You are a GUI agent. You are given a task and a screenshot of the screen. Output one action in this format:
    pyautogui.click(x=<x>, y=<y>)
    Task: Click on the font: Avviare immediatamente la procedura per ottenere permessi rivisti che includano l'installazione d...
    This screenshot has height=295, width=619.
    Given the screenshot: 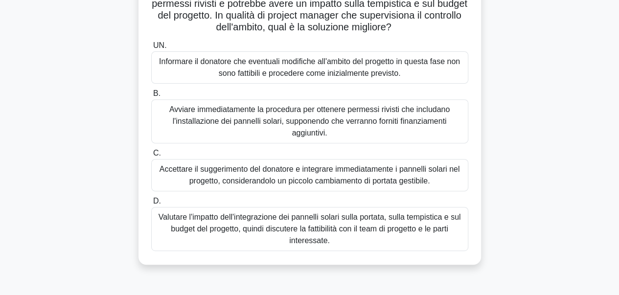 What is the action you would take?
    pyautogui.click(x=309, y=121)
    